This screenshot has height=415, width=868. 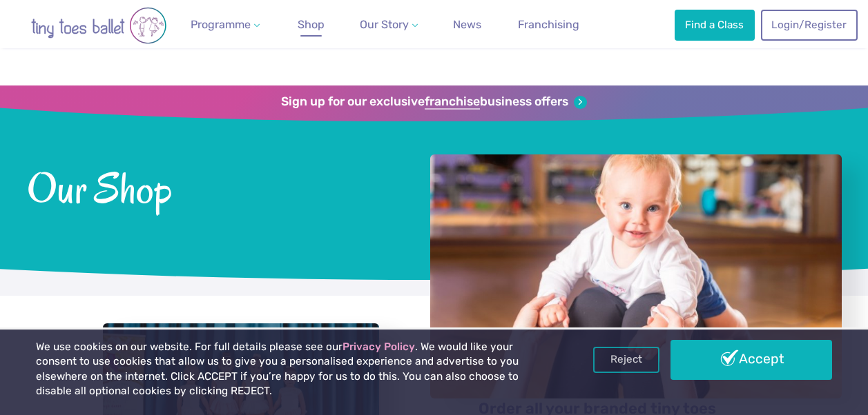 I want to click on a: Privacy Policy, so click(x=378, y=347).